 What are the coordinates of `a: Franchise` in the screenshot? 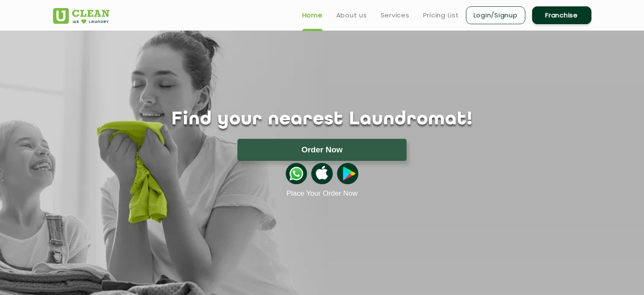 It's located at (562, 15).